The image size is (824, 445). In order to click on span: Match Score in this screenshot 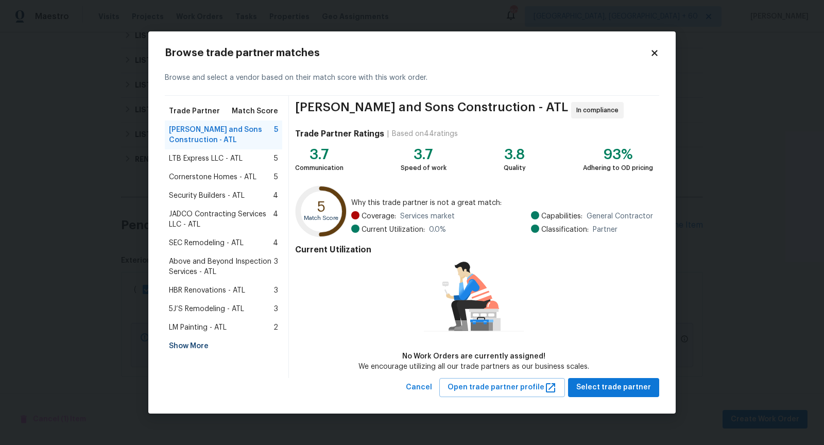, I will do `click(255, 111)`.